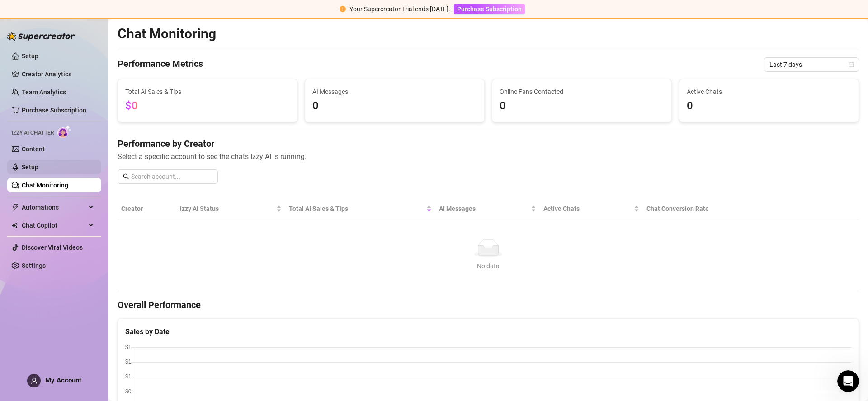 This screenshot has height=401, width=868. What do you see at coordinates (172, 176) in the screenshot?
I see `input: Search account...` at bounding box center [172, 176].